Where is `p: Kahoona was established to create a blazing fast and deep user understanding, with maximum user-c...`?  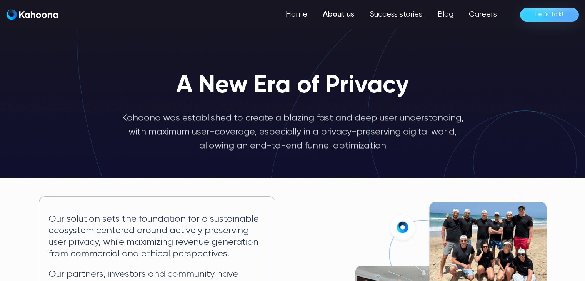
p: Kahoona was established to create a blazing fast and deep user understanding, with maximum user-c... is located at coordinates (293, 132).